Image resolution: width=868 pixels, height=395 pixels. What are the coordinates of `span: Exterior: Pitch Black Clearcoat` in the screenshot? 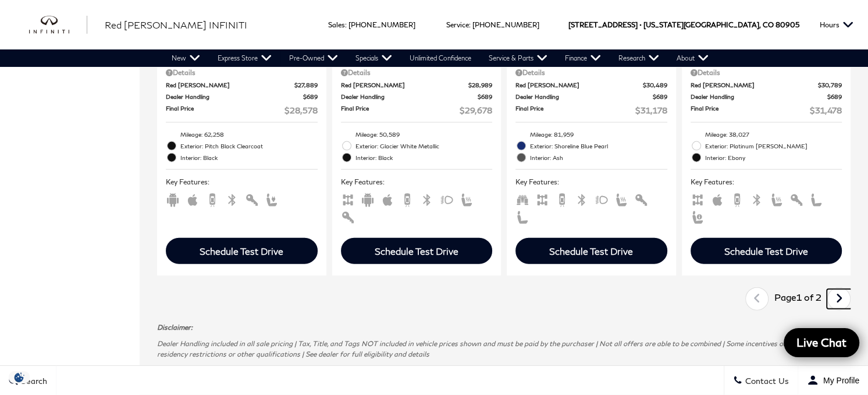 It's located at (249, 146).